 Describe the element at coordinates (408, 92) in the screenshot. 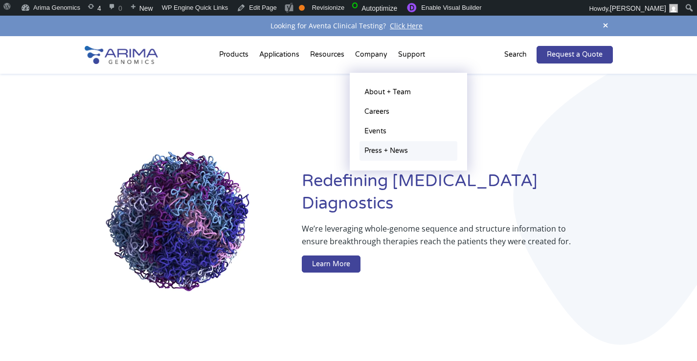

I see `a: About + Team` at that location.